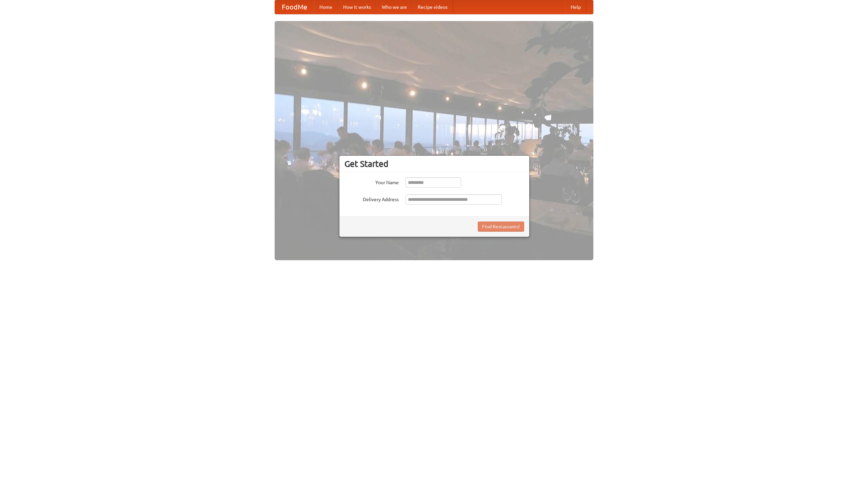  What do you see at coordinates (501, 227) in the screenshot?
I see `button: Find Restaurants!` at bounding box center [501, 227].